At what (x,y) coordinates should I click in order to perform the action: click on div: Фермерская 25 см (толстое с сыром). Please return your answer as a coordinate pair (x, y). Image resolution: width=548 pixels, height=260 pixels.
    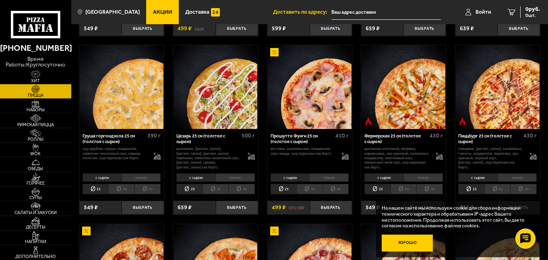
    Looking at the image, I should click on (396, 138).